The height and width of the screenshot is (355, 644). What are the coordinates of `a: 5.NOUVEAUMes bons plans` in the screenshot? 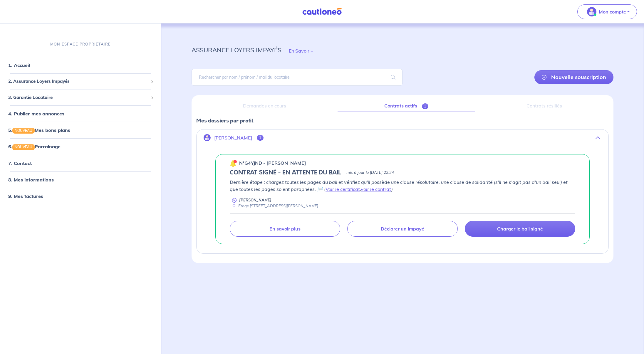 It's located at (39, 130).